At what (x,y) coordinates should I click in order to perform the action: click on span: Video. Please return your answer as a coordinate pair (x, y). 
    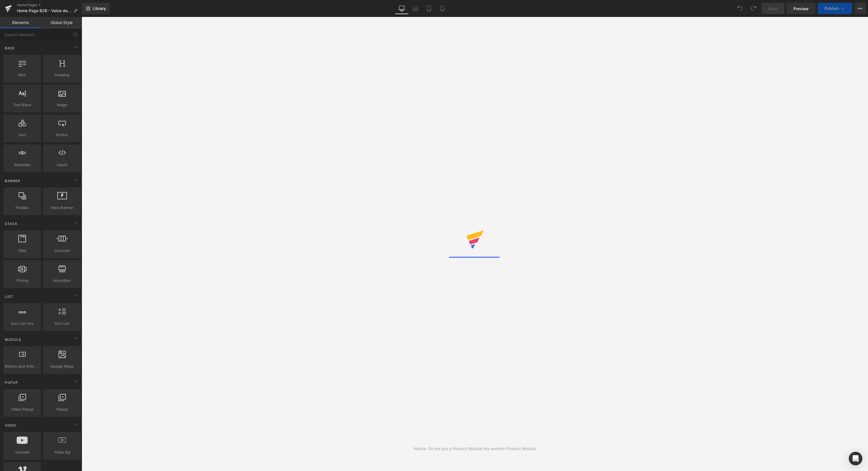
    Looking at the image, I should click on (11, 425).